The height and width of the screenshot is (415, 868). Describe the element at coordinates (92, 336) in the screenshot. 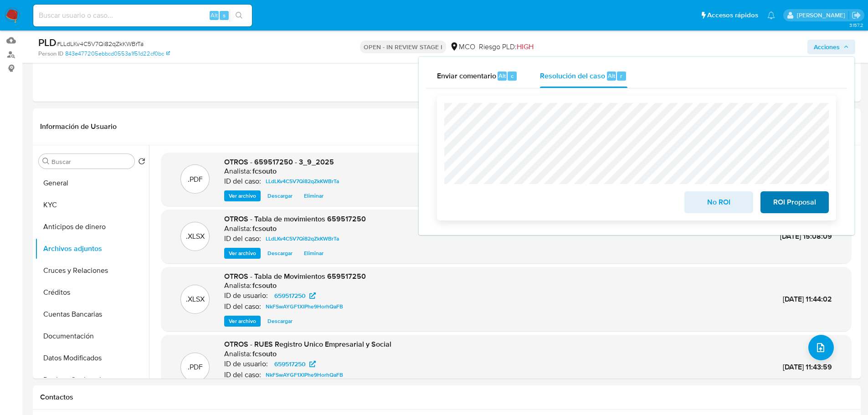

I see `button: Documentación` at that location.